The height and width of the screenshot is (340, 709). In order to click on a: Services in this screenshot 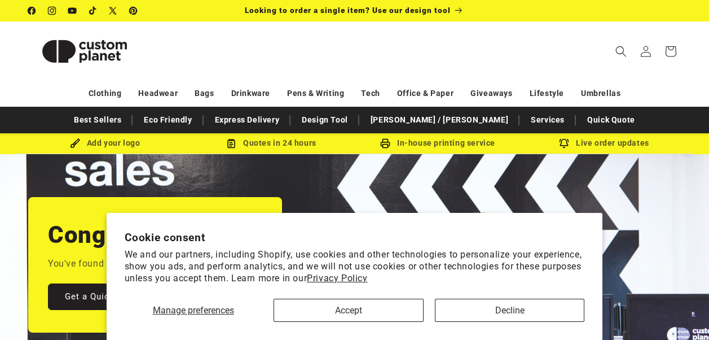, I will do `click(548, 120)`.